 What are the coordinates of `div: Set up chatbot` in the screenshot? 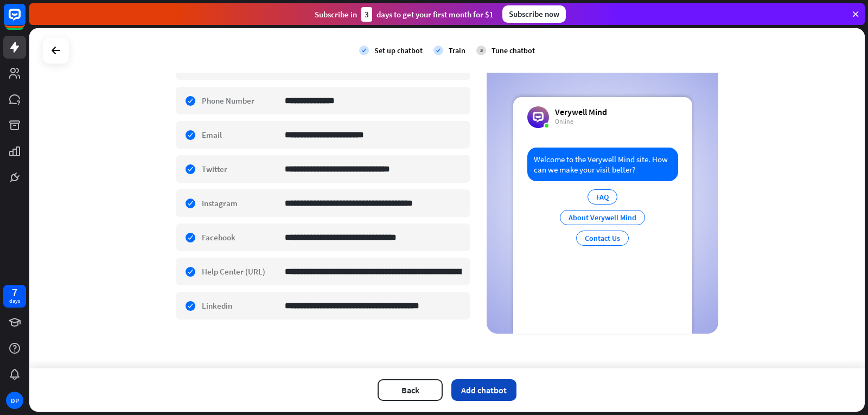 It's located at (398, 50).